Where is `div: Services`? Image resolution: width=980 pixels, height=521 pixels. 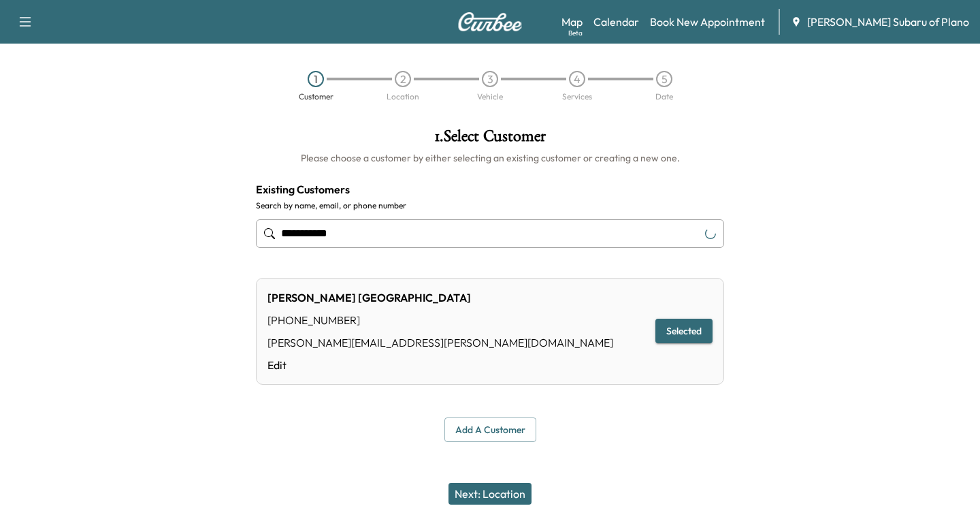
div: Services is located at coordinates (577, 97).